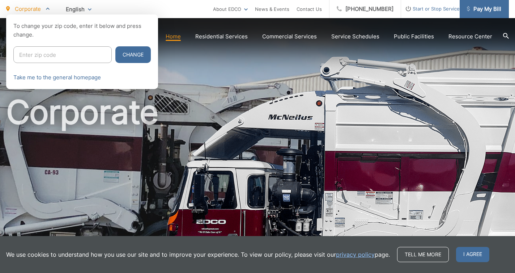  I want to click on input: Enter zip code, so click(63, 55).